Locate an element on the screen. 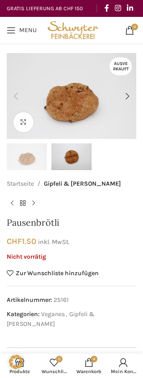  a: Next product is located at coordinates (33, 203).